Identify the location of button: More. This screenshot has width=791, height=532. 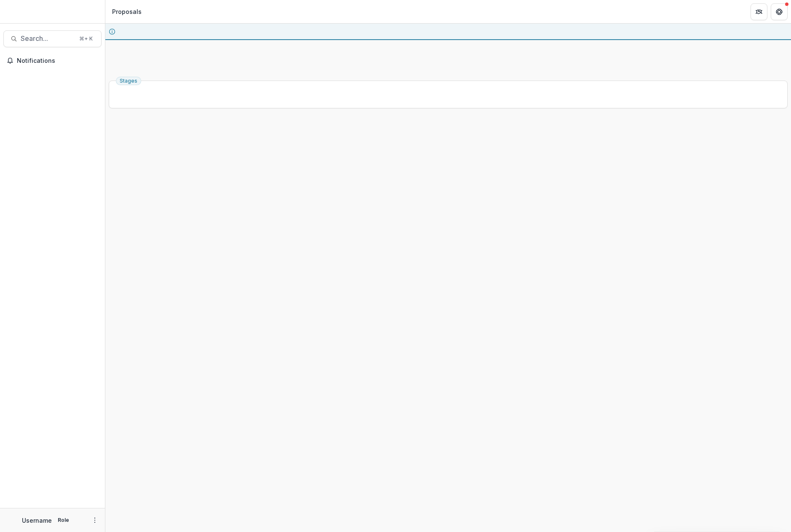
(95, 520).